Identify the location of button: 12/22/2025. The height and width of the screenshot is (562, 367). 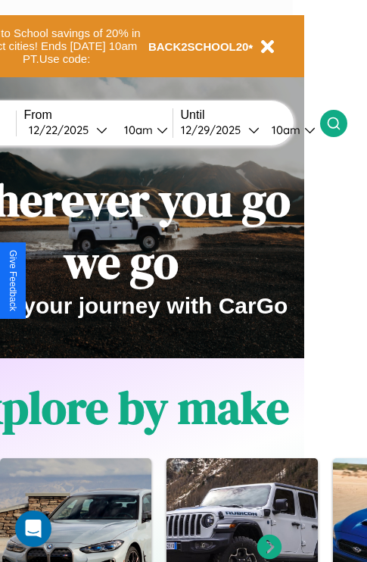
(68, 129).